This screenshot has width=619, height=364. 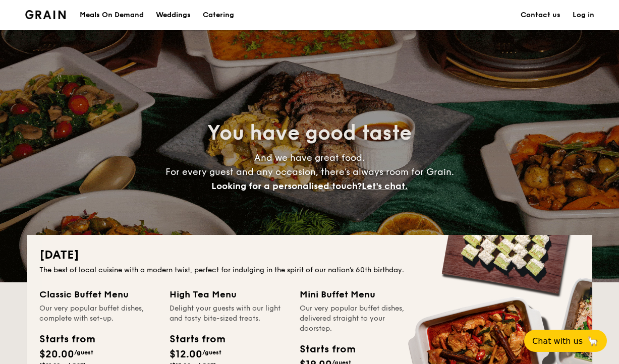 I want to click on div: Mini Buffet Menu, so click(x=359, y=295).